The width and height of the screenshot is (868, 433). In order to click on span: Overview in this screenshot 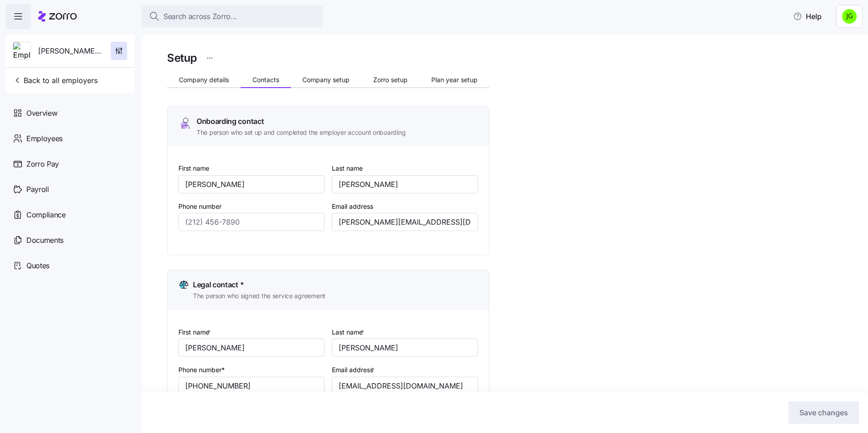, I will do `click(42, 113)`.